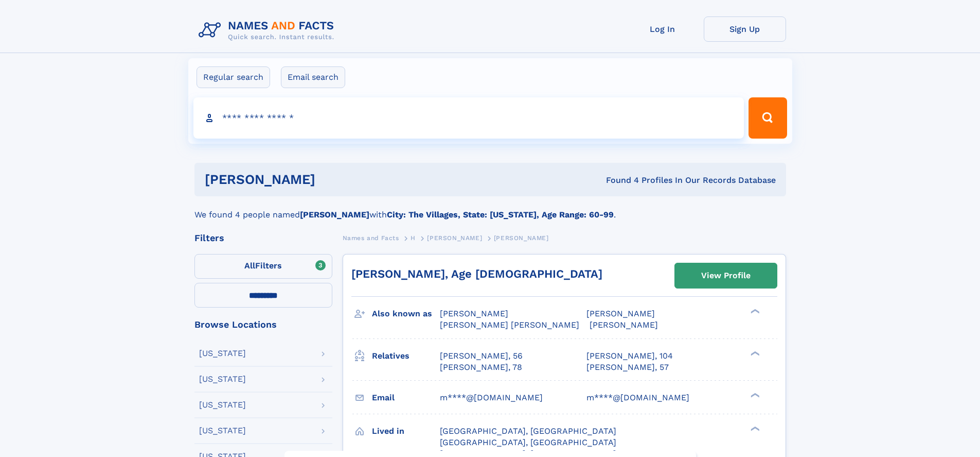  What do you see at coordinates (767, 118) in the screenshot?
I see `button: Search Button` at bounding box center [767, 118].